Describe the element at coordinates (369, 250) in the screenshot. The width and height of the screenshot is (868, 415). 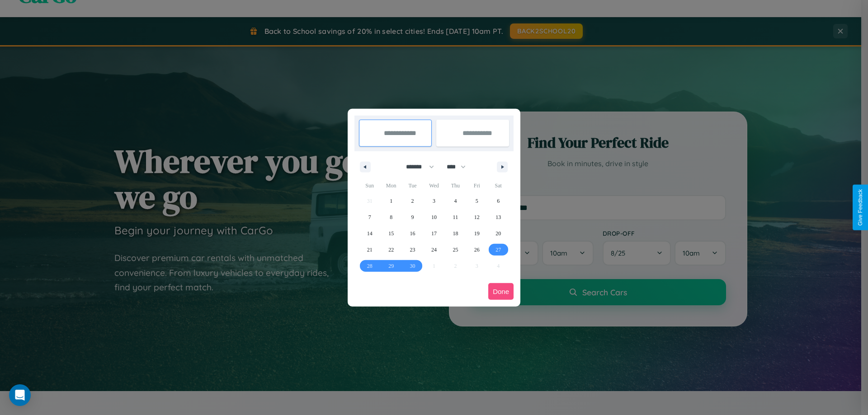
I see `button: 21` at that location.